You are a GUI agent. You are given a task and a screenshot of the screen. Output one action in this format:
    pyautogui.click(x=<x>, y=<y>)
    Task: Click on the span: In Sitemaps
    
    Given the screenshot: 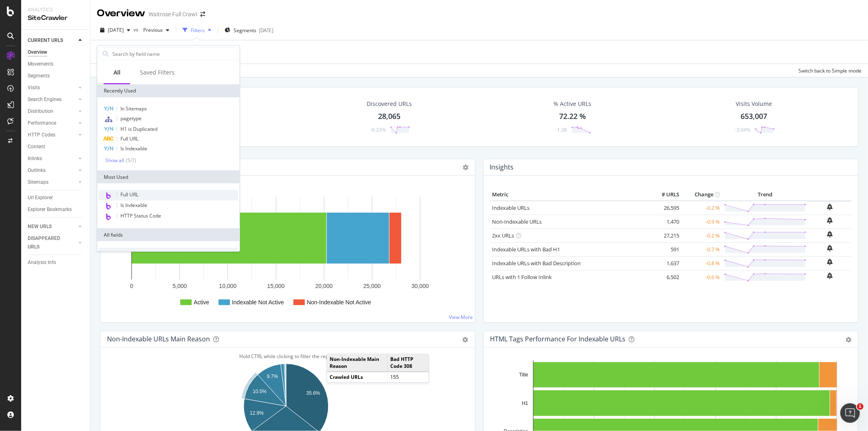 What is the action you would take?
    pyautogui.click(x=133, y=108)
    